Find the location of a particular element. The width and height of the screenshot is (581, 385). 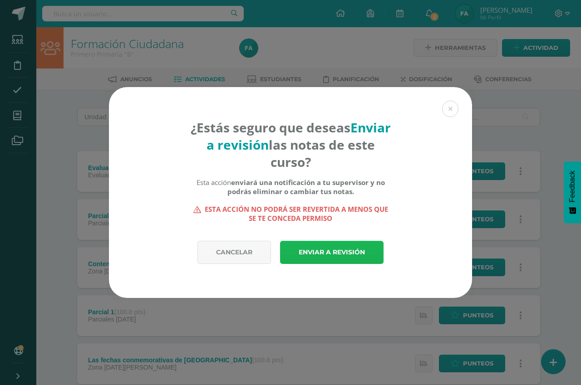

div: Esta acción is located at coordinates (290, 187).